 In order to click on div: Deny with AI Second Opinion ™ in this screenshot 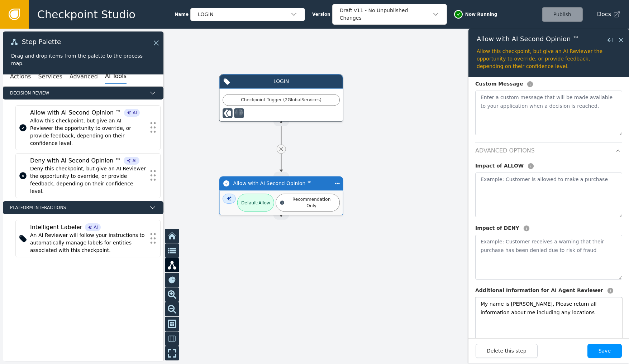, I will do `click(88, 161)`.